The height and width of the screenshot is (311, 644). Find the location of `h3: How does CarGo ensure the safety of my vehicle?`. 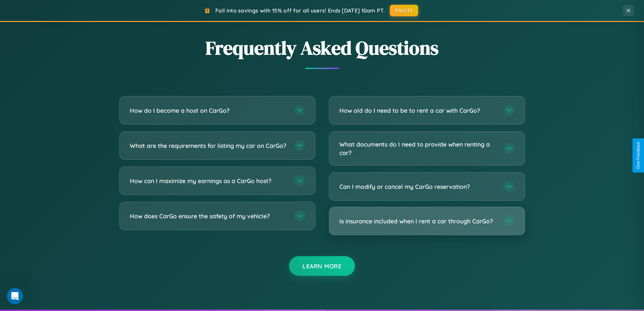

h3: How does CarGo ensure the safety of my vehicle? is located at coordinates (209, 216).